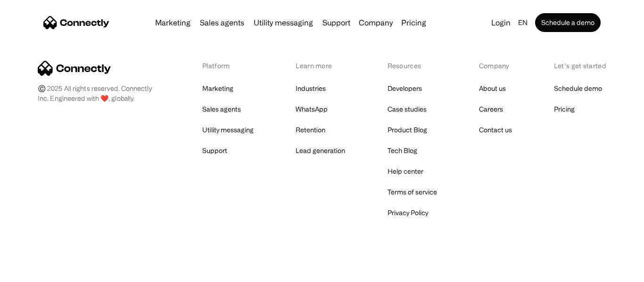  I want to click on a: Schedule demo, so click(578, 88).